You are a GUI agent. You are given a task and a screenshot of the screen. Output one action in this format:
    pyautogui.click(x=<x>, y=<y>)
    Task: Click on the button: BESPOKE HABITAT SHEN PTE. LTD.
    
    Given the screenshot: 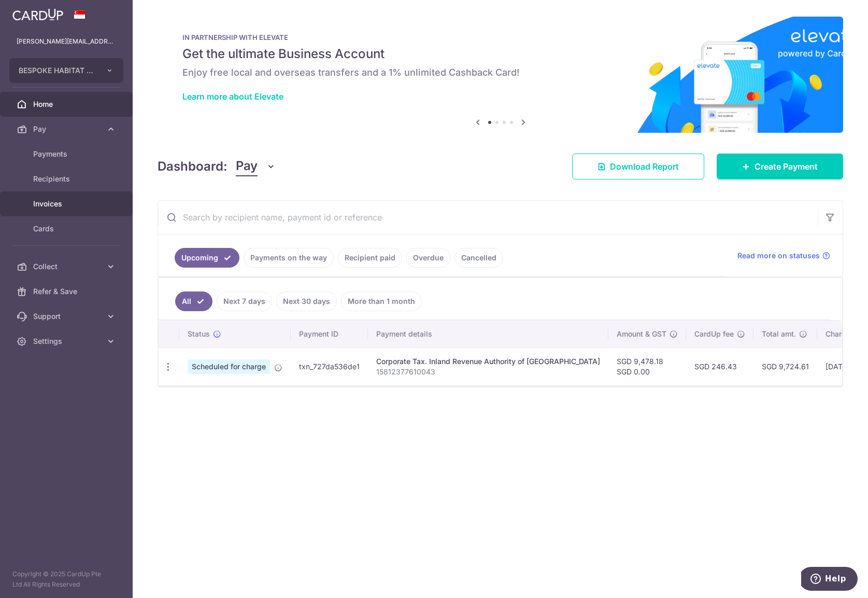 What is the action you would take?
    pyautogui.click(x=67, y=70)
    